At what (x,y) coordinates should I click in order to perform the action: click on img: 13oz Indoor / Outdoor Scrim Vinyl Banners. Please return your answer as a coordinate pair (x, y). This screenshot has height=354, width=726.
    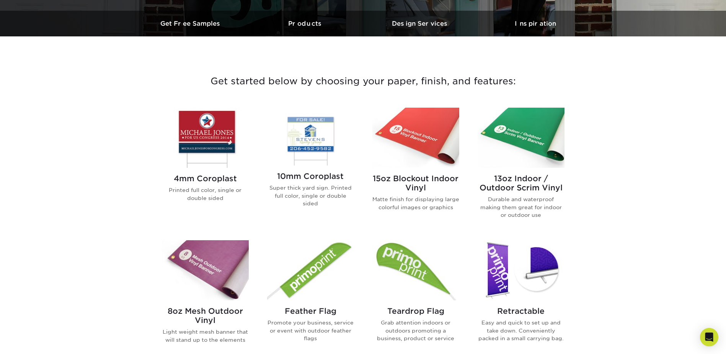
    Looking at the image, I should click on (521, 137).